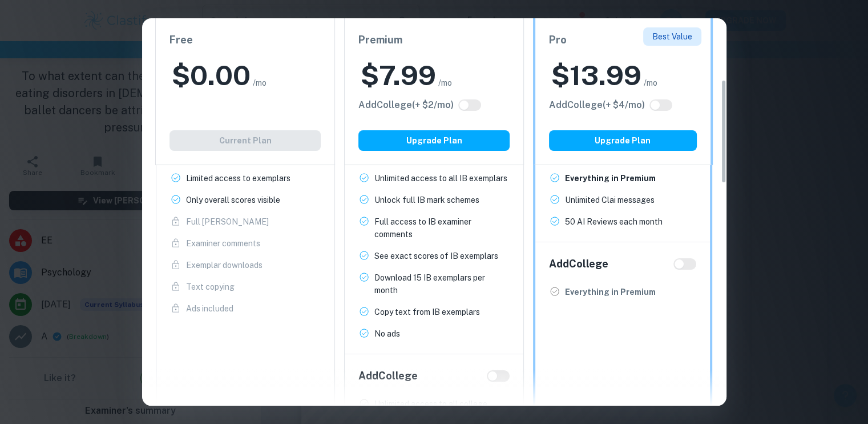  Describe the element at coordinates (210, 287) in the screenshot. I see `p: Text copying` at that location.